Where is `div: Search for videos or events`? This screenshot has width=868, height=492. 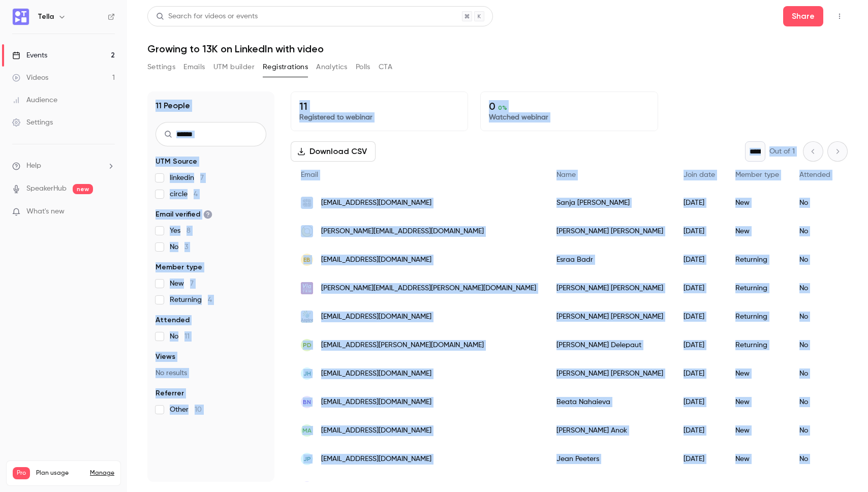 div: Search for videos or events is located at coordinates (207, 16).